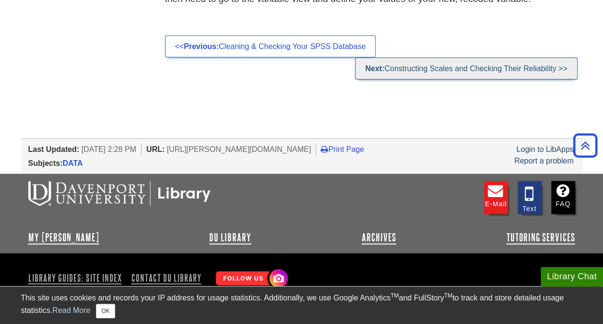  Describe the element at coordinates (73, 162) in the screenshot. I see `a: DATA` at that location.